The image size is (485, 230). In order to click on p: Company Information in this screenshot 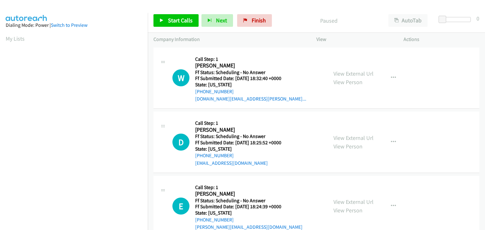, I will do `click(229, 39)`.